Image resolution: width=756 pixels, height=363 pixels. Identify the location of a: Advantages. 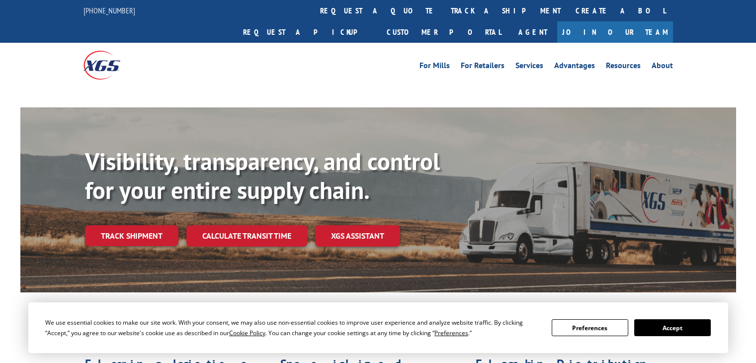
(574, 67).